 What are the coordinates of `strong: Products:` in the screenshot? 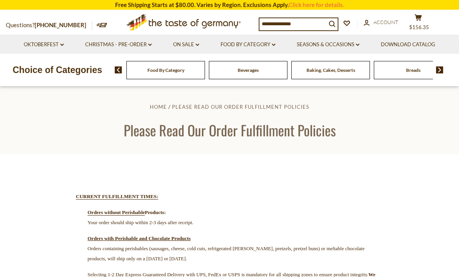 It's located at (155, 212).